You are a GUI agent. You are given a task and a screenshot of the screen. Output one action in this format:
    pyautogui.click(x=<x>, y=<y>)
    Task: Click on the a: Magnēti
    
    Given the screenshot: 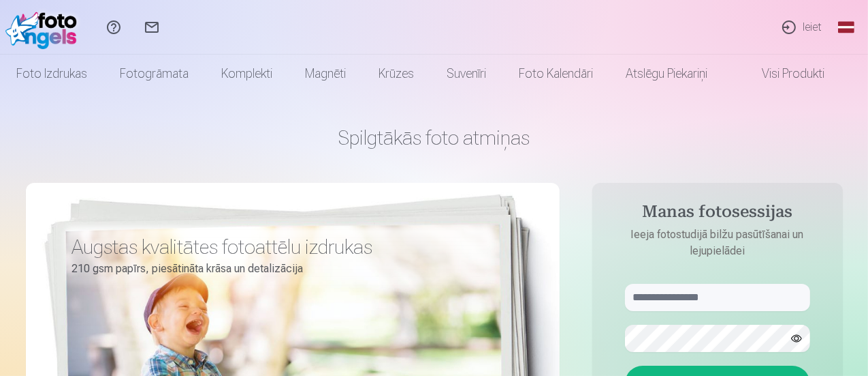 What is the action you would take?
    pyautogui.click(x=326, y=74)
    